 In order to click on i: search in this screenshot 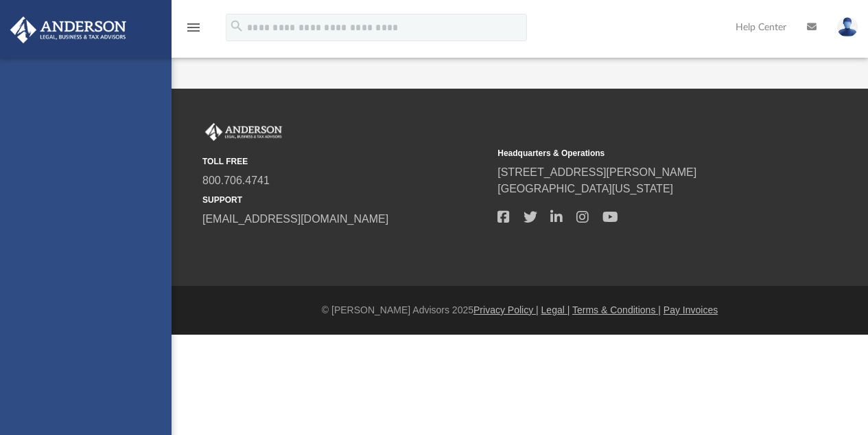, I will do `click(237, 26)`.